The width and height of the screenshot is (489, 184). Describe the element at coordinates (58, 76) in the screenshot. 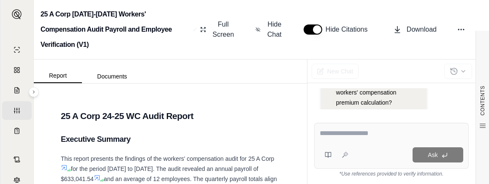

I see `button: Report` at that location.